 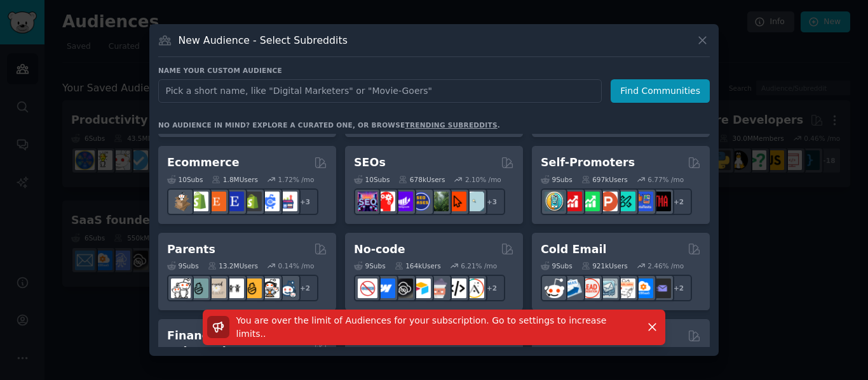 I want to click on img: LeadGeneration, so click(x=590, y=288).